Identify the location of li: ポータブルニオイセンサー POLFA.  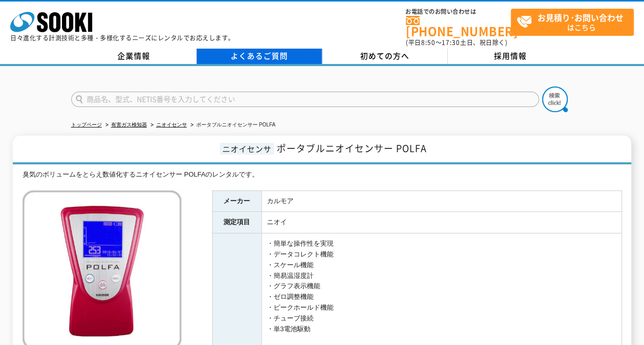
(232, 125).